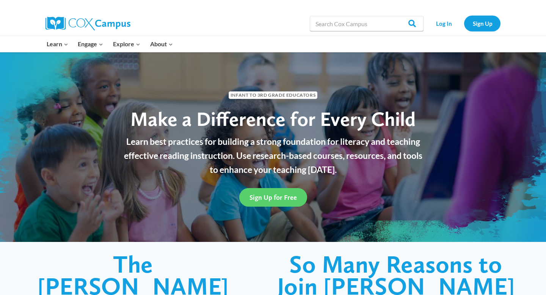 This screenshot has width=546, height=295. Describe the element at coordinates (367, 24) in the screenshot. I see `input: Search Cox Campus` at that location.